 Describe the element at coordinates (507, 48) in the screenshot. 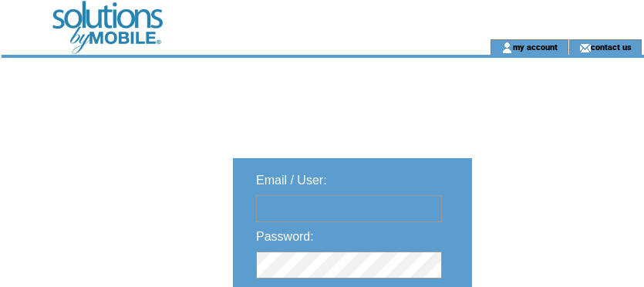

I see `img: account_icon.gif;jsessionid=CF7AAECA9F88D3E0B0DE3B7C0B01F466` at that location.